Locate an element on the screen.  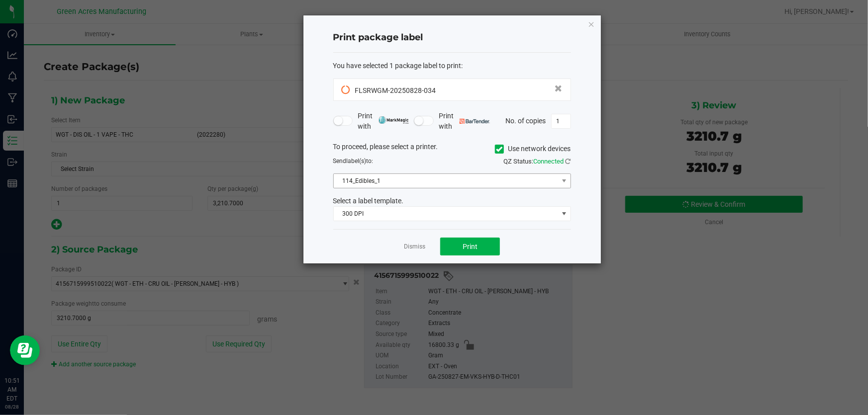
button: Print is located at coordinates (470, 247).